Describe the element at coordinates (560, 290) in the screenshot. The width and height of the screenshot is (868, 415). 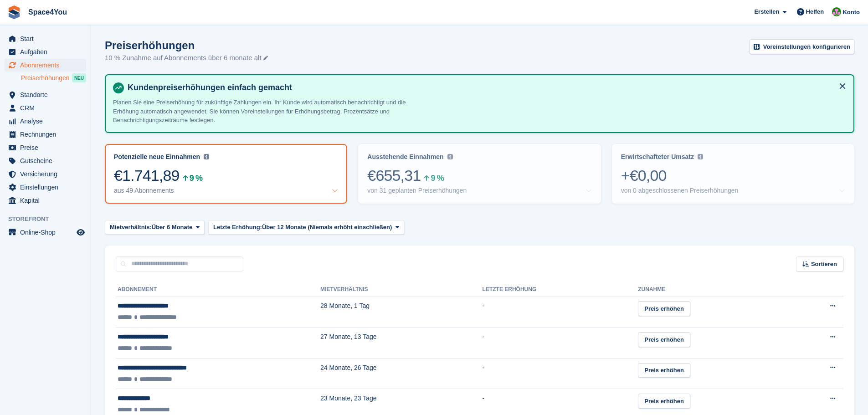
I see `th: Letzte Erhöhung` at that location.